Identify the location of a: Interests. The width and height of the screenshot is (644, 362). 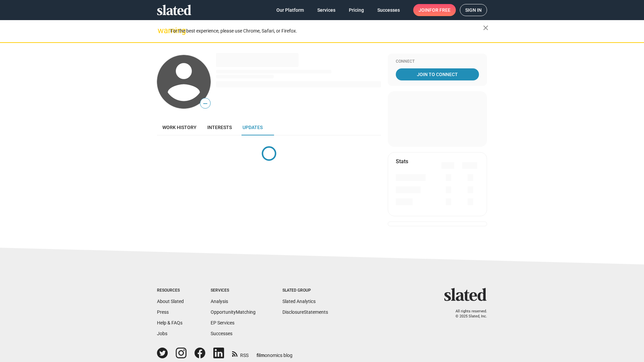
(220, 127).